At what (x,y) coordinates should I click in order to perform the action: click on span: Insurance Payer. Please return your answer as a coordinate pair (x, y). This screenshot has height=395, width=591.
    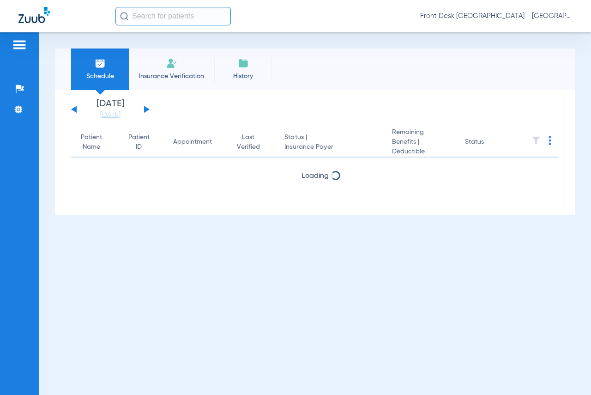
    Looking at the image, I should click on (331, 147).